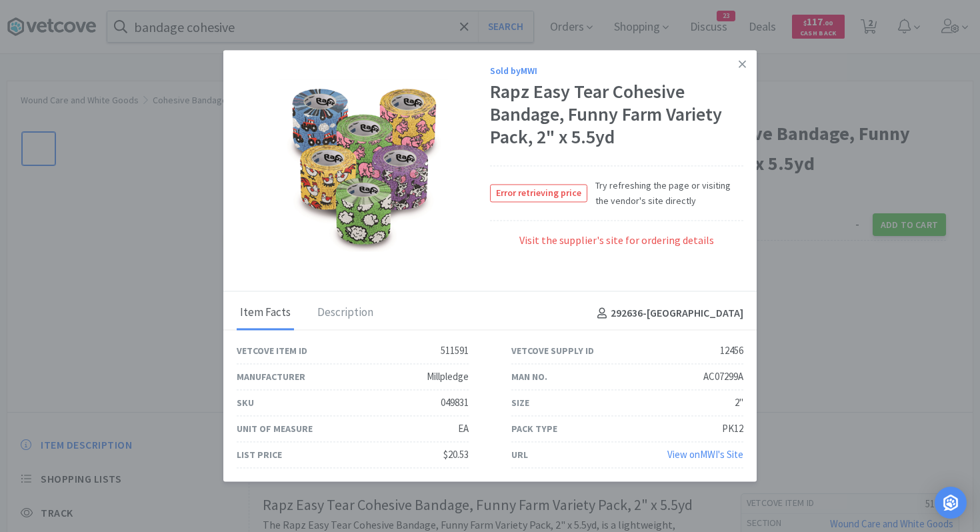  What do you see at coordinates (455, 403) in the screenshot?
I see `div: 049831` at bounding box center [455, 403].